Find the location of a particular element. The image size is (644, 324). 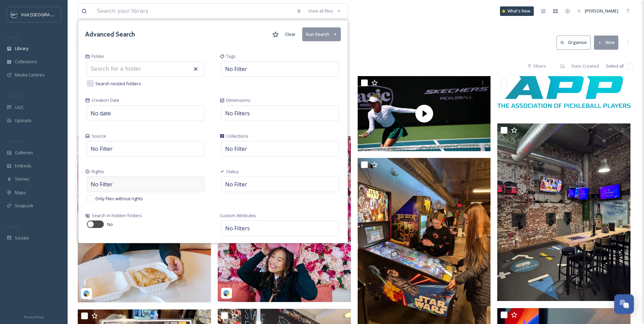

div: Filters is located at coordinates (537, 66).